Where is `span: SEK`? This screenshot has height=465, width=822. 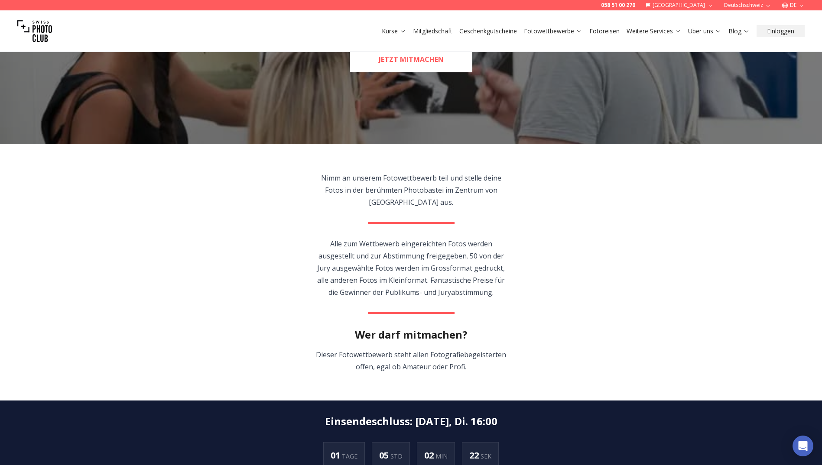
span: SEK is located at coordinates (486, 456).